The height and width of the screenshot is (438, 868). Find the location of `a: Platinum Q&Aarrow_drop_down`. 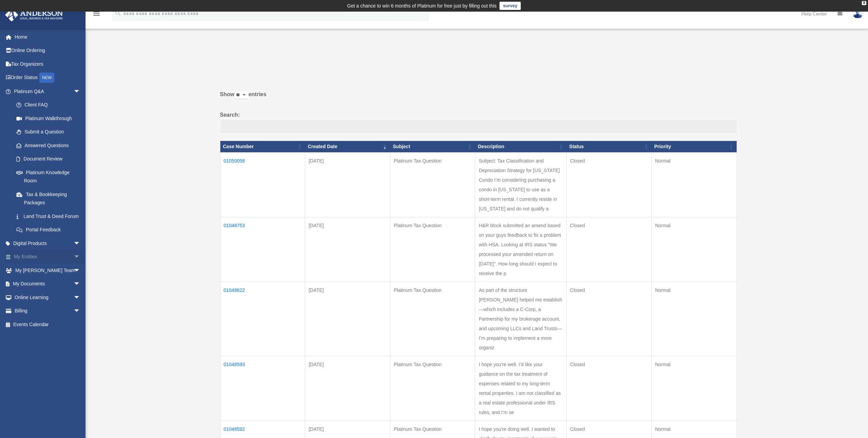

a: Platinum Q&Aarrow_drop_down is located at coordinates (46, 92).